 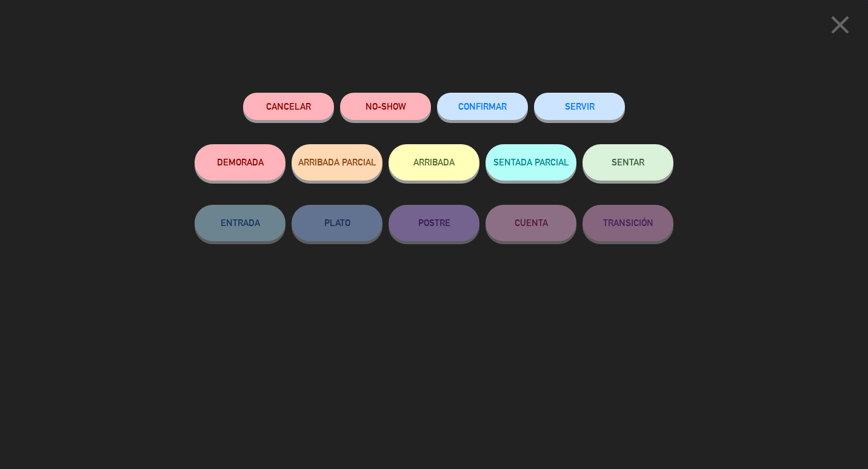 I want to click on button: PLATO, so click(x=337, y=223).